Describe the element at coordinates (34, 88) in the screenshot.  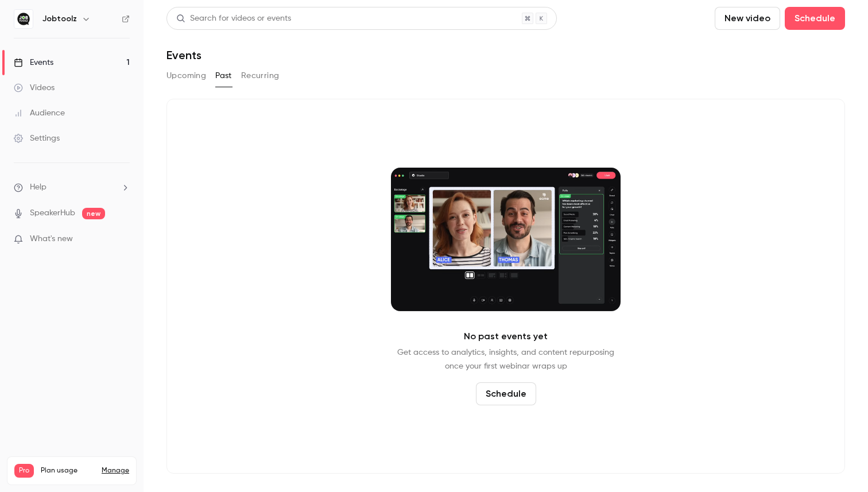
I see `div: Videos` at that location.